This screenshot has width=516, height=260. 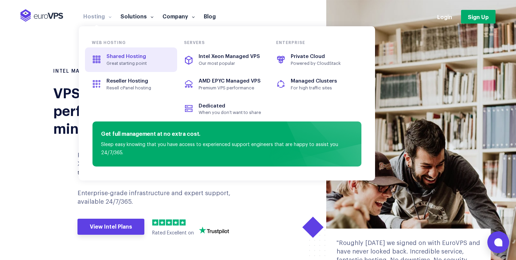 I want to click on span: Reseller Hosting, so click(x=127, y=81).